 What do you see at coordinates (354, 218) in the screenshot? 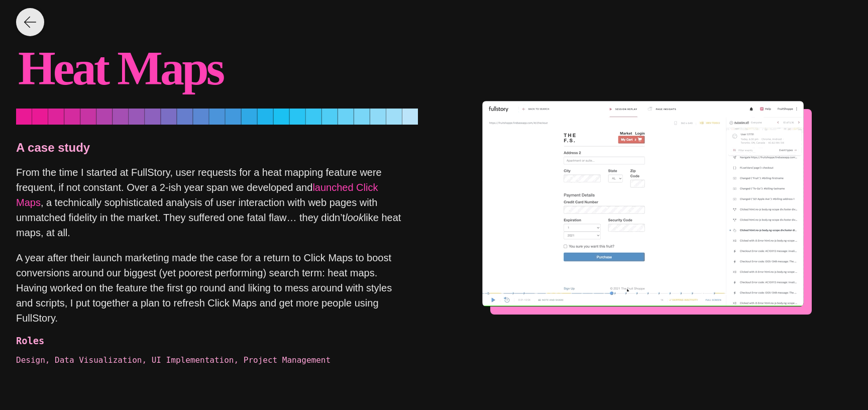
I see `i: look` at bounding box center [354, 218].